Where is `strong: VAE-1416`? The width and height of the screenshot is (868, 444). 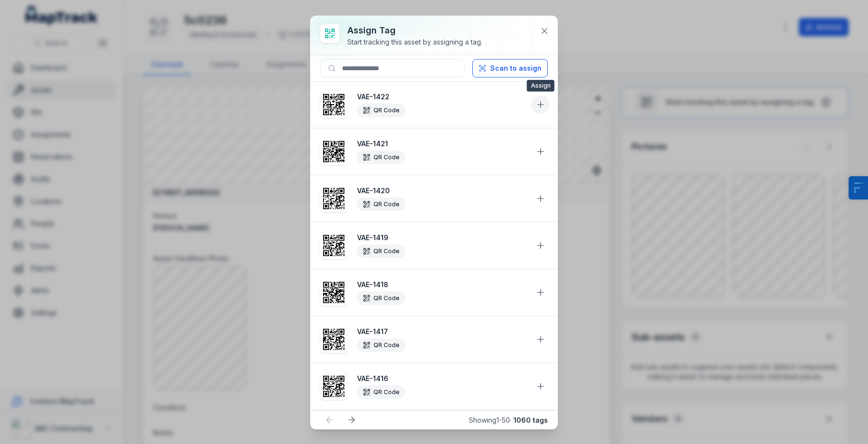
strong: VAE-1416 is located at coordinates (442, 379).